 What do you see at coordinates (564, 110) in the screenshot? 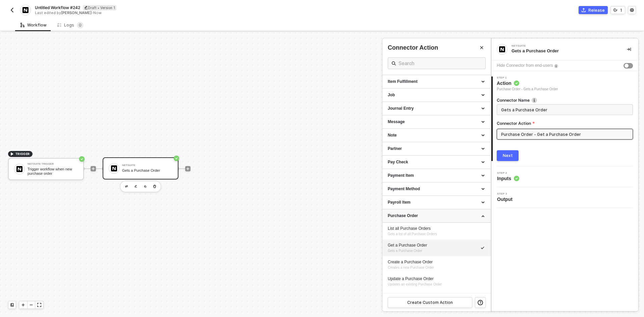
I see `input: Enter description` at bounding box center [564, 110].